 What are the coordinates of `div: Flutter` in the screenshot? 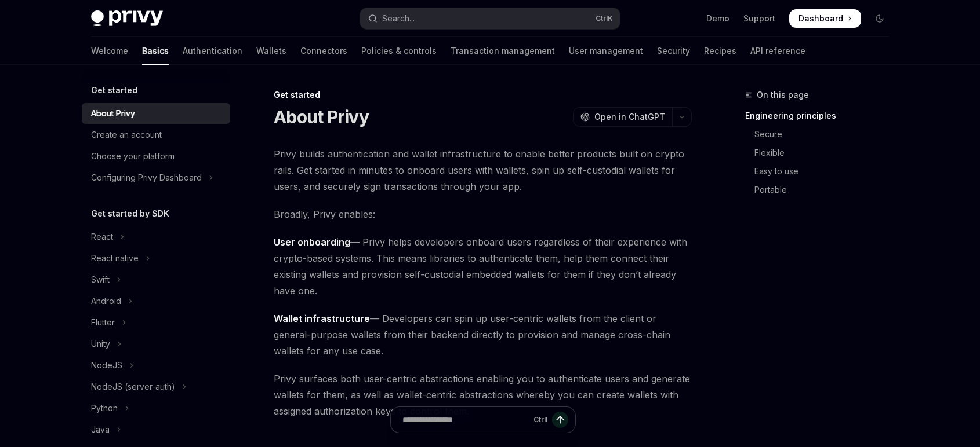 It's located at (103, 323).